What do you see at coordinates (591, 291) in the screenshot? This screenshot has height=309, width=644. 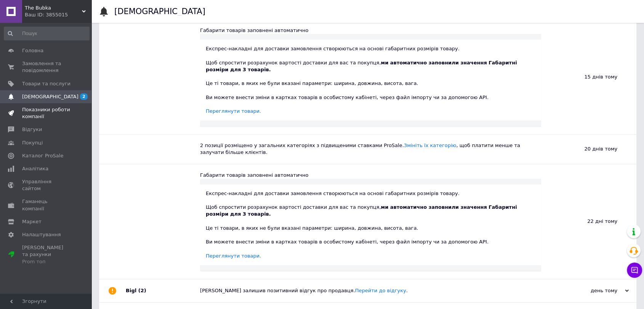 I see `div: день тому` at bounding box center [591, 291].